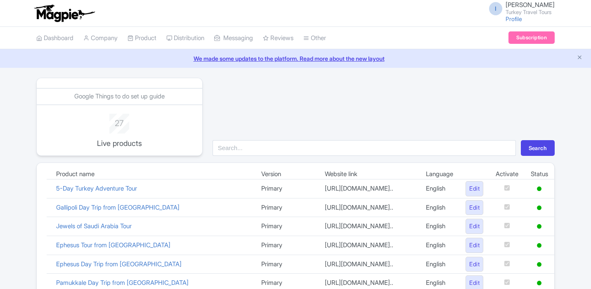 This screenshot has width=591, height=289. What do you see at coordinates (296, 58) in the screenshot?
I see `a: We made some updates to the platform. Read more about the new layout` at bounding box center [296, 58].